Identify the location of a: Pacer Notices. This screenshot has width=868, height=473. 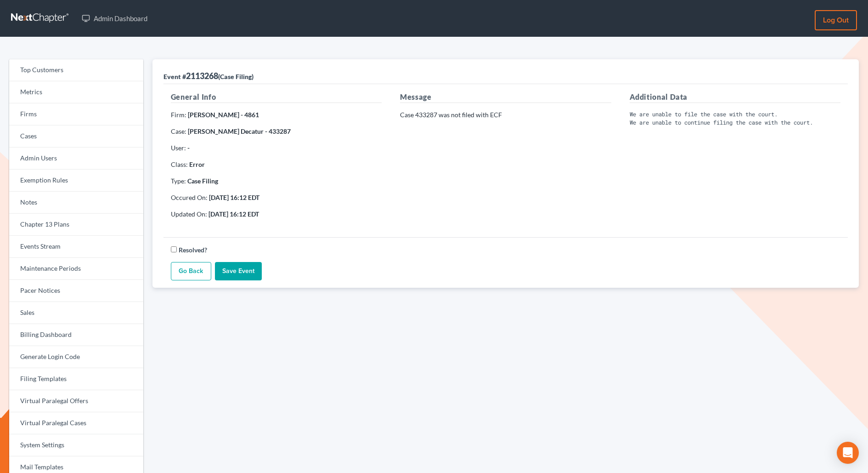
(76, 291).